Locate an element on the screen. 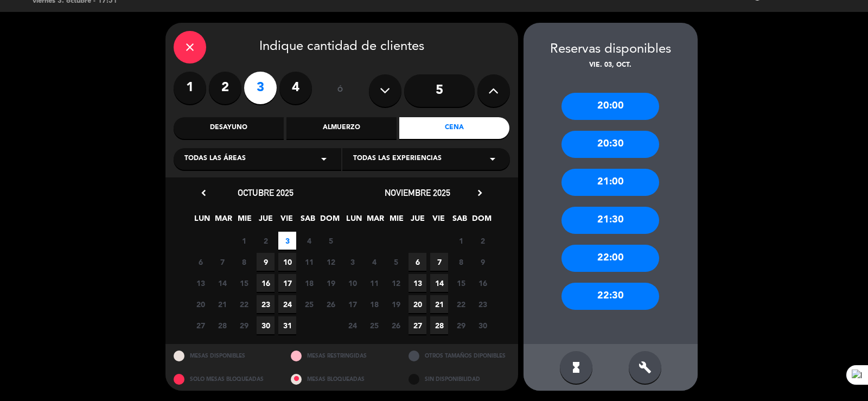 This screenshot has height=401, width=868. div: SIN DISPONIBILIDAD is located at coordinates (459, 378).